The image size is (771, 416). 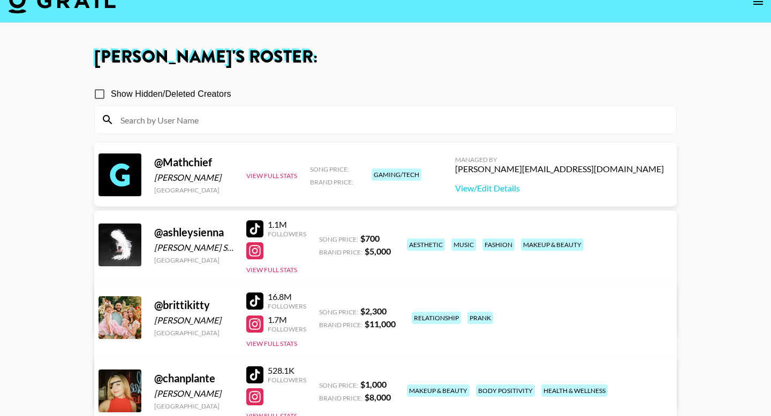 I want to click on div: relationship, so click(x=436, y=318).